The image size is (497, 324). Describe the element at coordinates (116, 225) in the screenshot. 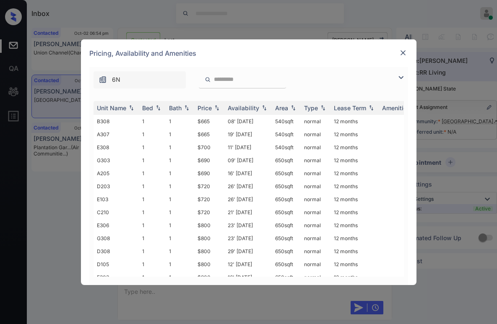

I see `td: E306` at that location.